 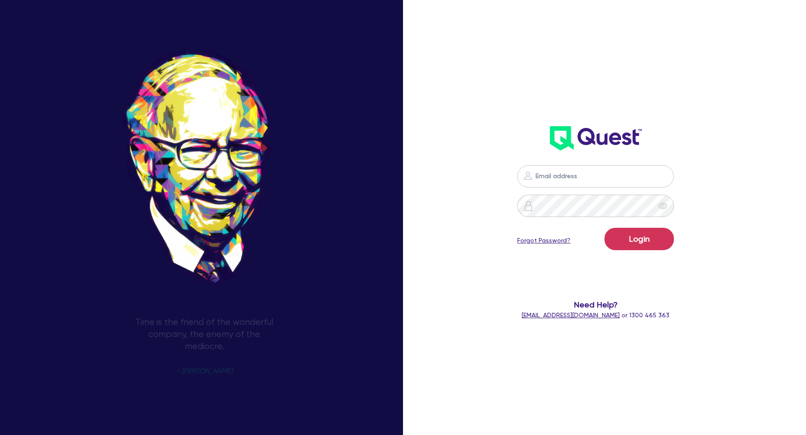 I want to click on a: Forgot Password?, so click(x=544, y=241).